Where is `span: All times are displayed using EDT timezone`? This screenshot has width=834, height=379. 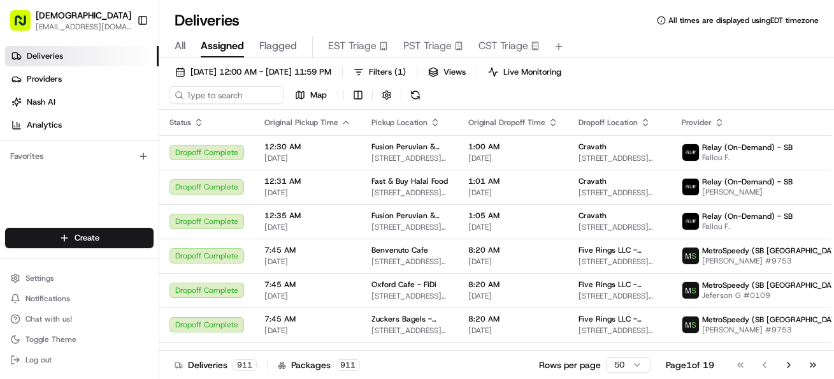 span: All times are displayed using EDT timezone is located at coordinates (744, 20).